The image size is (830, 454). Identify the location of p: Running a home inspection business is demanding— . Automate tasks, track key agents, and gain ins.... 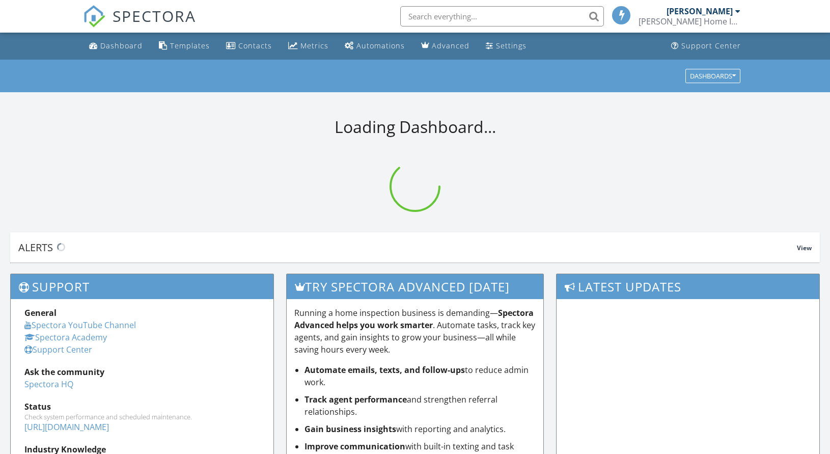
(415, 331).